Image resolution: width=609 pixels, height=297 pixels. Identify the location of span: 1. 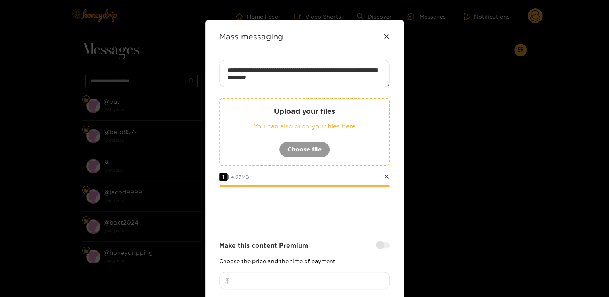
(223, 177).